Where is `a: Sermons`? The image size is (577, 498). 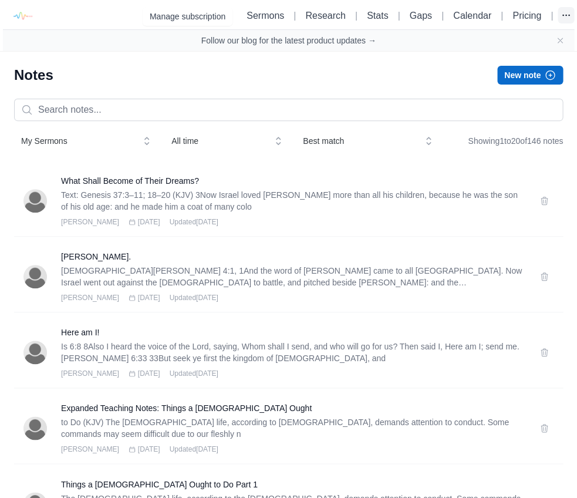
a: Sermons is located at coordinates (265, 15).